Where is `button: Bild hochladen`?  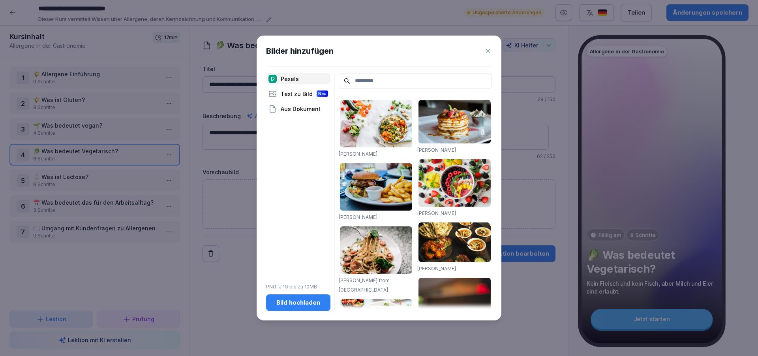
button: Bild hochladen is located at coordinates (298, 302).